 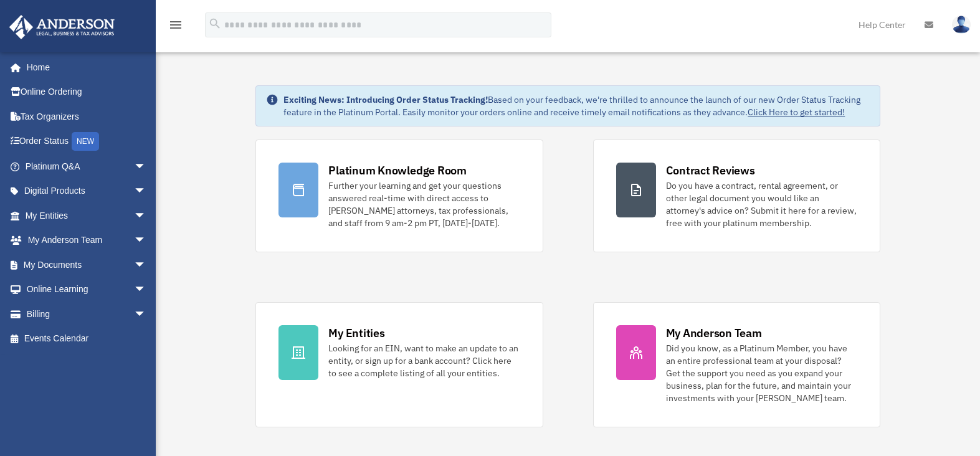 What do you see at coordinates (85, 141) in the screenshot?
I see `div: NEW` at bounding box center [85, 141].